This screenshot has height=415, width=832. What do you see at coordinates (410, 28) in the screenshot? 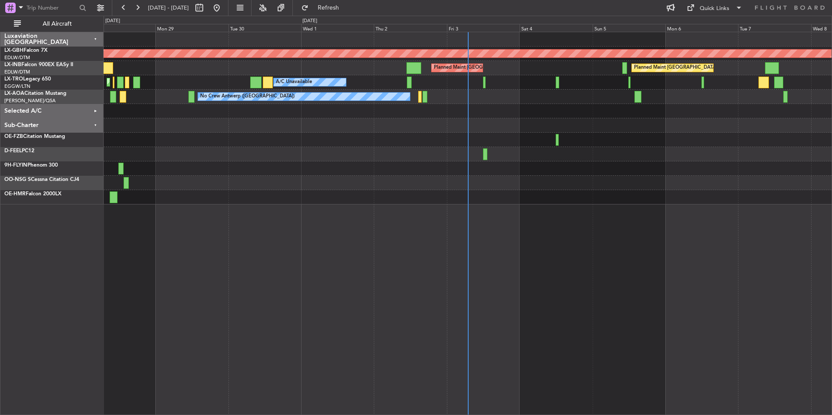
I see `div: Thu 2` at bounding box center [410, 28].